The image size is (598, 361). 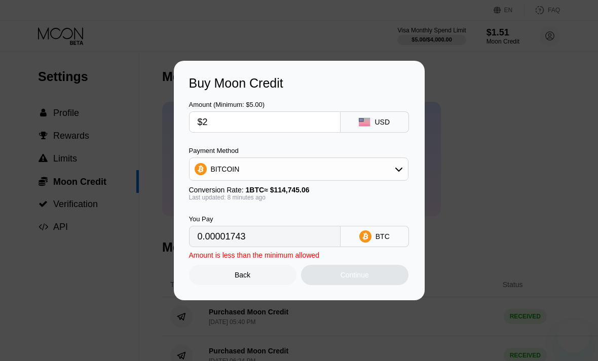 I want to click on div: You Pay, so click(x=265, y=219).